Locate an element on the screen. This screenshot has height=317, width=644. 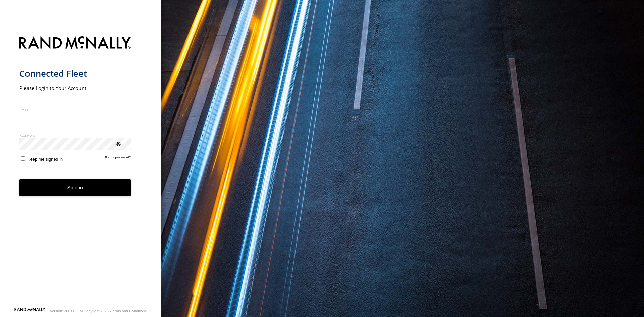
a: Terms and Conditions is located at coordinates (129, 311).